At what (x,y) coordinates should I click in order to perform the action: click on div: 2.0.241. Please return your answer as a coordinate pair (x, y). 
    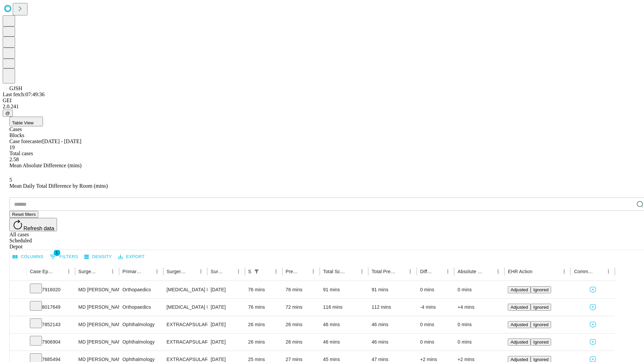
    Looking at the image, I should click on (322, 107).